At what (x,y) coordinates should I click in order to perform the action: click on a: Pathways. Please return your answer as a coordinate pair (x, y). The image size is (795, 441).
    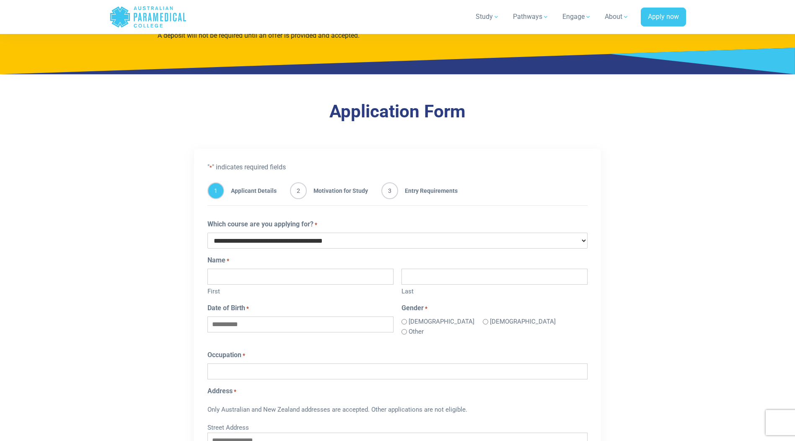
    Looking at the image, I should click on (531, 17).